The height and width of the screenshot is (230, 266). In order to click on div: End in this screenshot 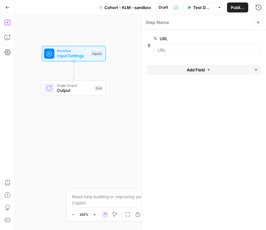, I will do `click(99, 88)`.